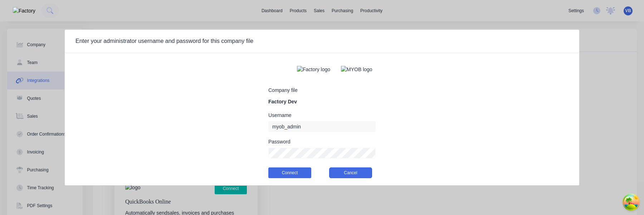  I want to click on div: Company file, so click(283, 90).